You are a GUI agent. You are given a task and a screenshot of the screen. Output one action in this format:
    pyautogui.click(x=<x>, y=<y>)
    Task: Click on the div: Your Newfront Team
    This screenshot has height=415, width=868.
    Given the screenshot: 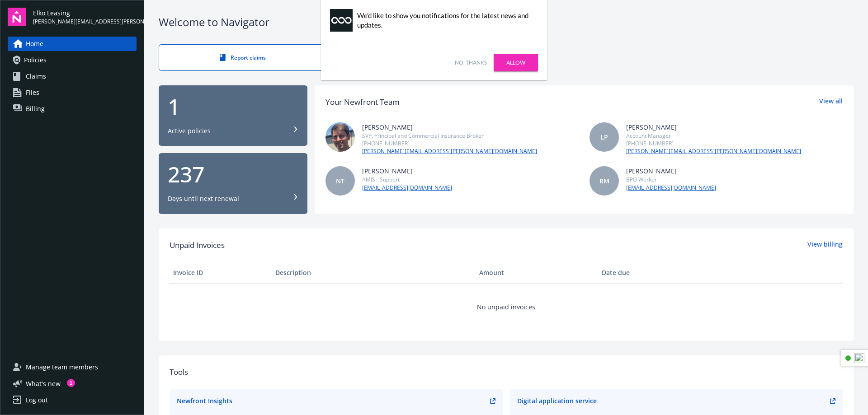 What is the action you would take?
    pyautogui.click(x=362, y=102)
    